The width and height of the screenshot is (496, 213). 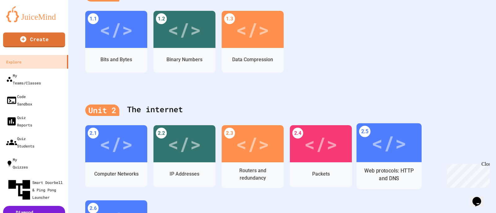 I want to click on div: 1.2, so click(x=161, y=19).